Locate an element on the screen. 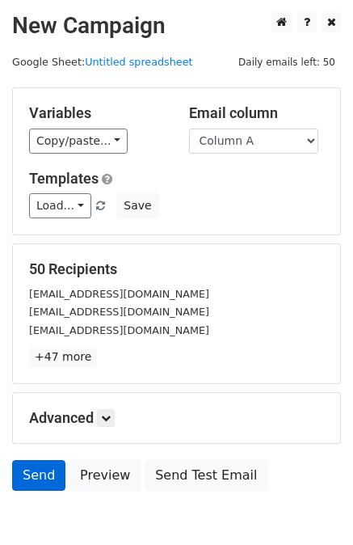 Image resolution: width=353 pixels, height=545 pixels. h5: Advanced is located at coordinates (176, 418).